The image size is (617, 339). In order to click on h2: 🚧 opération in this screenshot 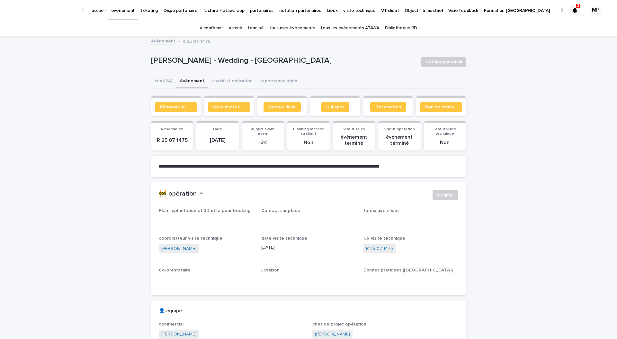, I will do `click(178, 194)`.